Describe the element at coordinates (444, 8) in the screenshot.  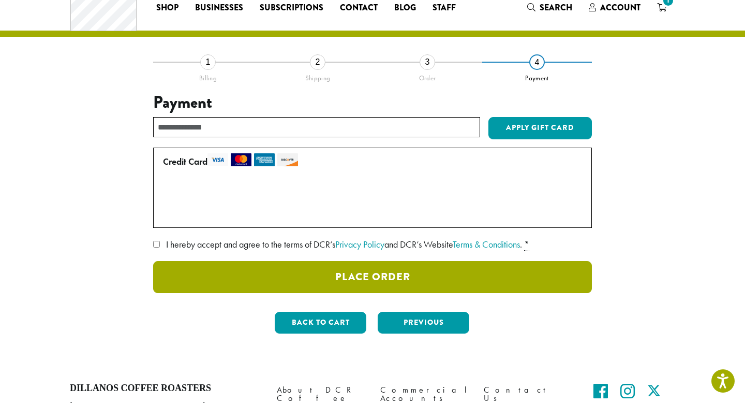
I see `span: Staff` at that location.